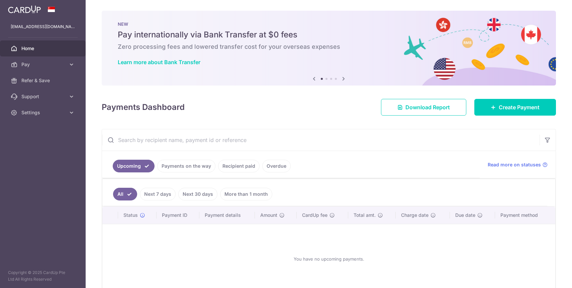 The height and width of the screenshot is (288, 572). I want to click on span: Create Payment, so click(519, 107).